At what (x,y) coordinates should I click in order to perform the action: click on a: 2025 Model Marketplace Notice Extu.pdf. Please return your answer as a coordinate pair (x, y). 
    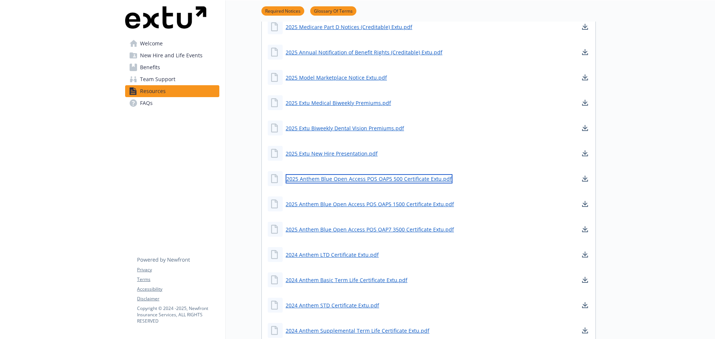
    Looking at the image, I should click on (336, 77).